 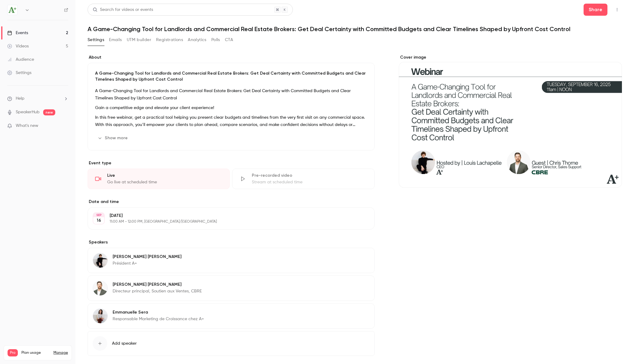 I want to click on label: Speakers, so click(x=231, y=242).